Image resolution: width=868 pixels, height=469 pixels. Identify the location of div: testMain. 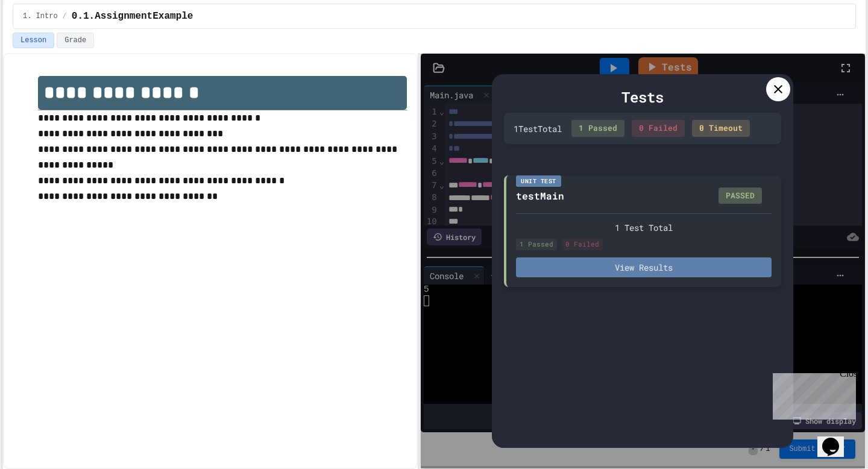
(540, 196).